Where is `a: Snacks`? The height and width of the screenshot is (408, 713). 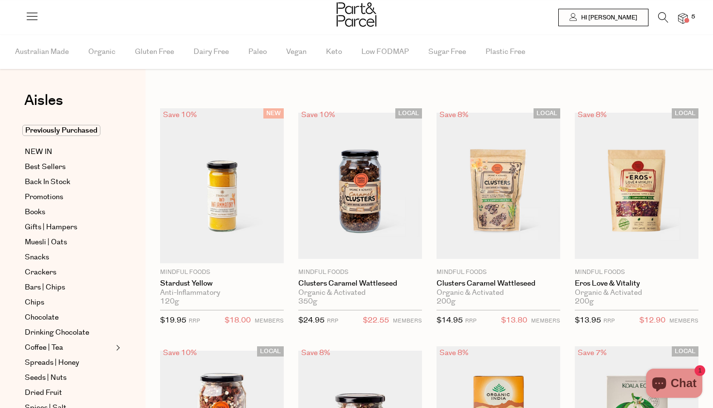
a: Snacks is located at coordinates (69, 257).